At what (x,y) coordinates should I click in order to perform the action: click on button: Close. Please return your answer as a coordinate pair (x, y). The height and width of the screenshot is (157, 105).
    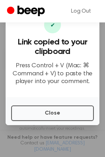
    Looking at the image, I should click on (53, 114).